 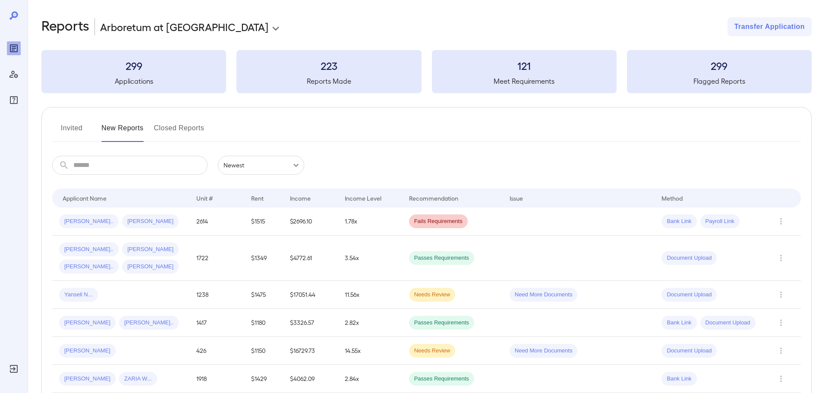 I want to click on td: 11.56x, so click(x=370, y=295).